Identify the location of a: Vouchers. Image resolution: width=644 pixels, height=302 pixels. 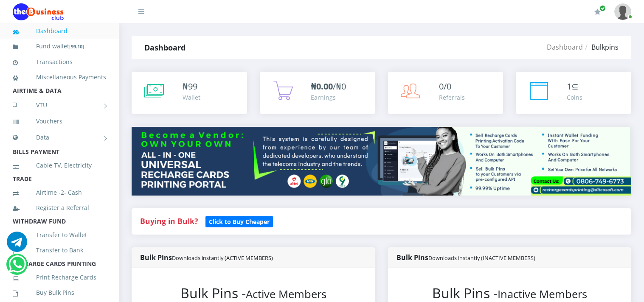
(60, 121).